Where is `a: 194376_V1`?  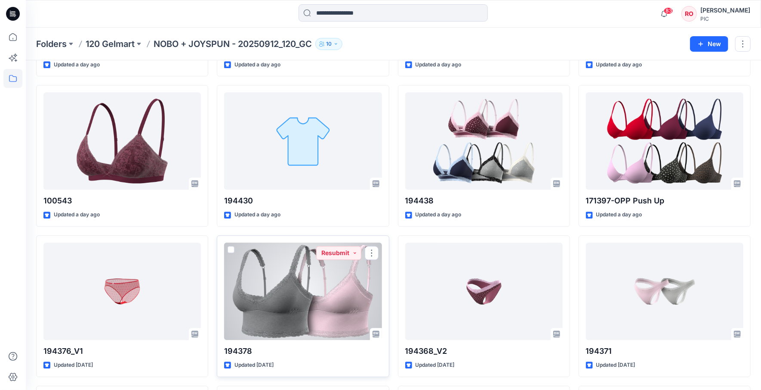
a: 194376_V1 is located at coordinates (122, 291).